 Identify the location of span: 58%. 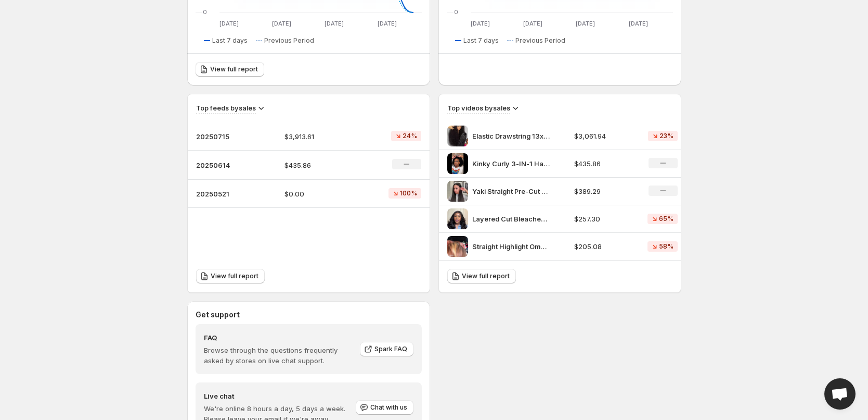
(667, 247).